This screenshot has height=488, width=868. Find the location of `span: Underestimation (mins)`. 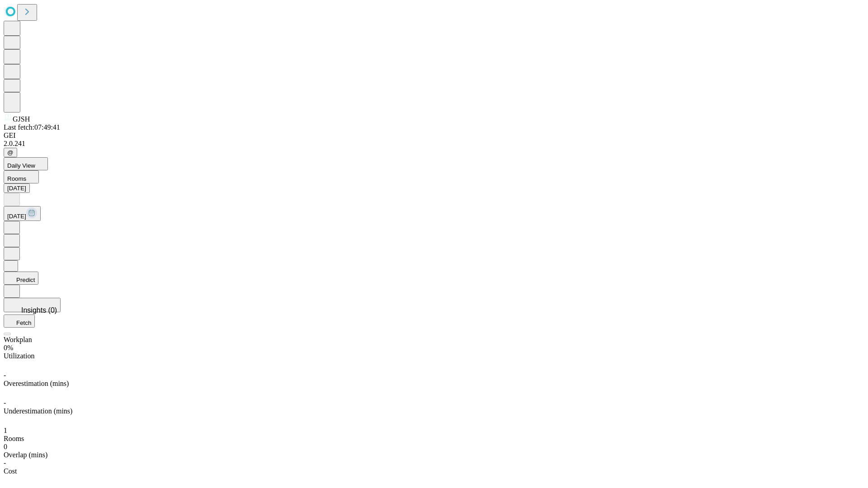

span: Underestimation (mins) is located at coordinates (38, 411).